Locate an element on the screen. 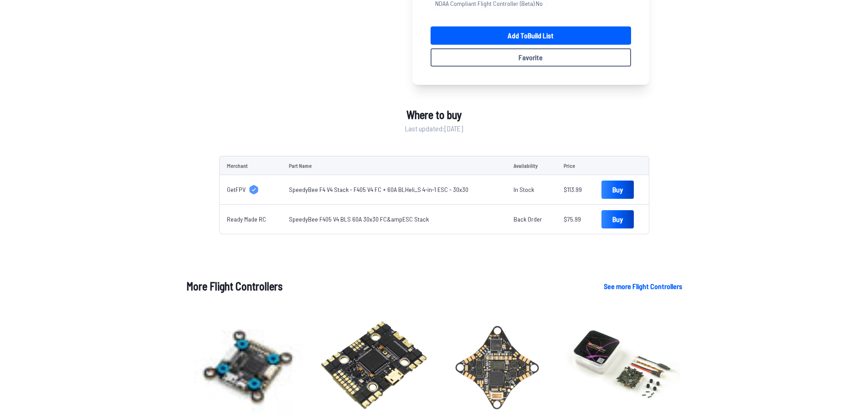 The height and width of the screenshot is (419, 868). td: $113.99 is located at coordinates (575, 190).